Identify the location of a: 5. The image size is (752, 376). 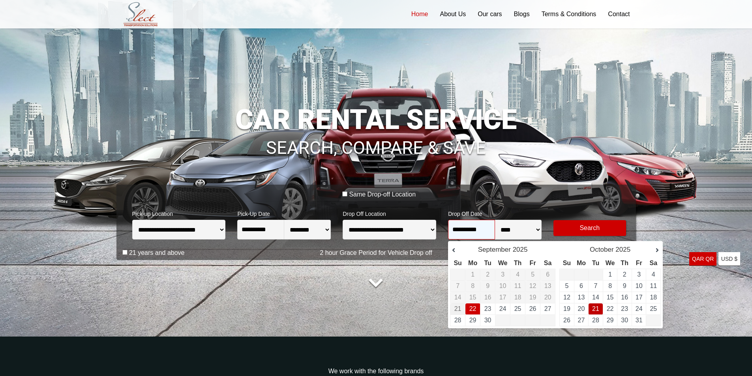
(567, 286).